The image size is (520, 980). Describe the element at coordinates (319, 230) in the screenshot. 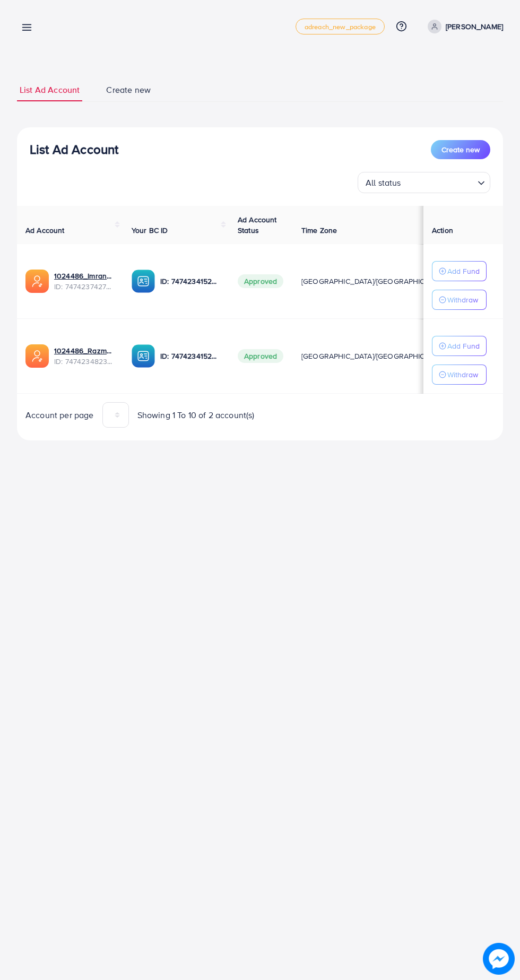

I see `span: Time Zone` at that location.